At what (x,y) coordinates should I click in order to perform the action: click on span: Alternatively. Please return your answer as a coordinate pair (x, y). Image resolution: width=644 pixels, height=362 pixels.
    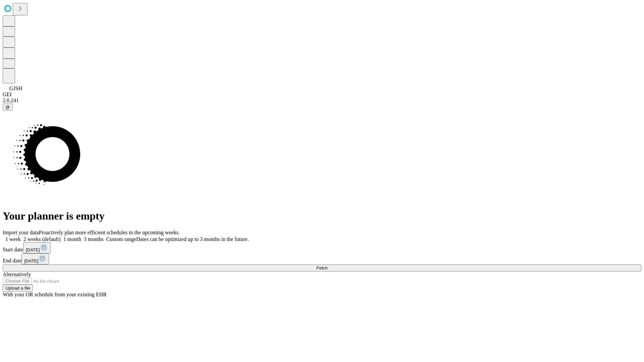
    Looking at the image, I should click on (17, 274).